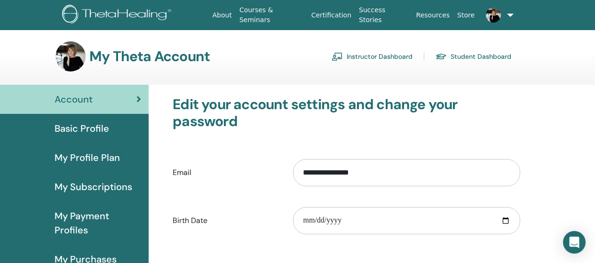 This screenshot has width=595, height=263. Describe the element at coordinates (346, 113) in the screenshot. I see `h3: Edit your account settings and change your password` at that location.